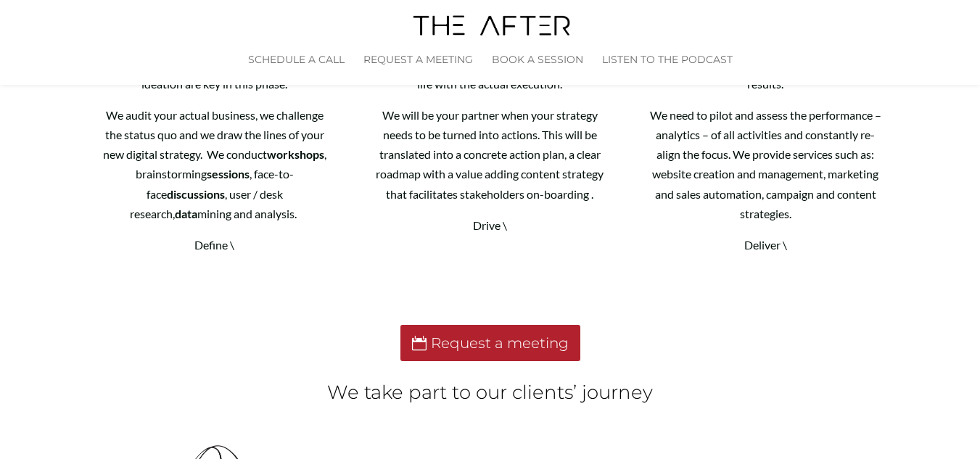 This screenshot has height=459, width=980. What do you see at coordinates (228, 174) in the screenshot?
I see `strong: sessions` at bounding box center [228, 174].